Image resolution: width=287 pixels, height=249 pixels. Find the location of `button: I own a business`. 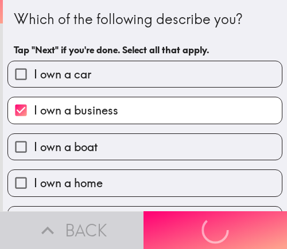

button: I own a business is located at coordinates (144, 110).